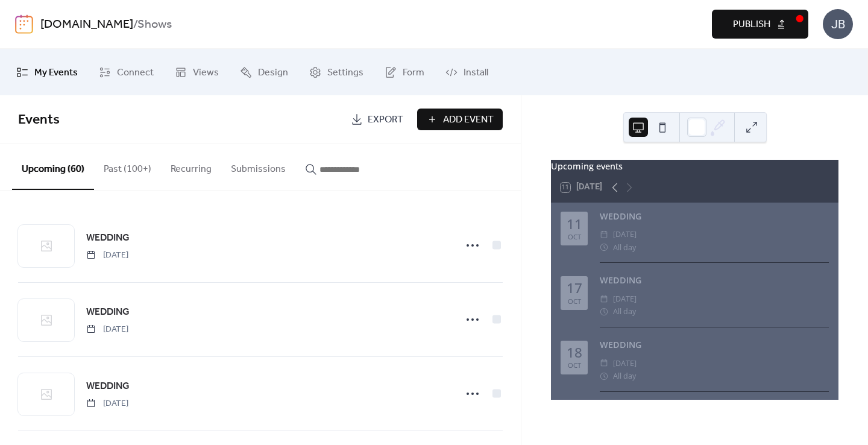  I want to click on a: Add Event, so click(460, 120).